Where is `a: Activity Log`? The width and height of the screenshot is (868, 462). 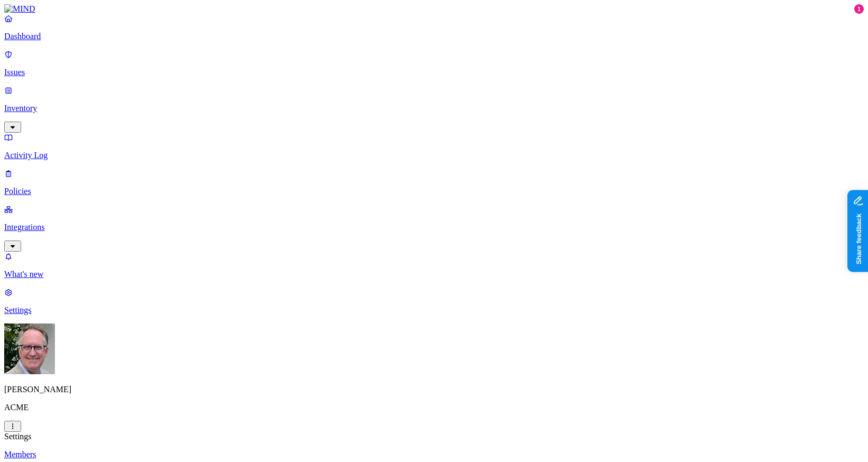 a: Activity Log is located at coordinates (434, 146).